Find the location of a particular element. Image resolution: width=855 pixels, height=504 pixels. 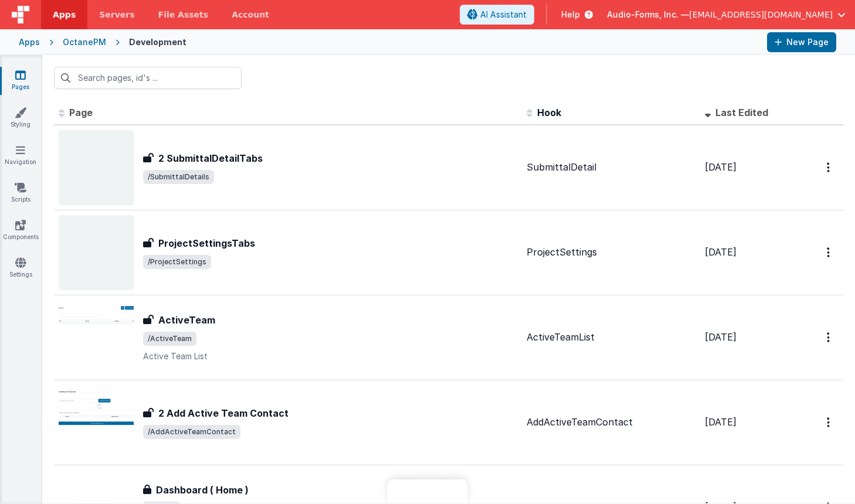

div: OctanePM is located at coordinates (84, 42).